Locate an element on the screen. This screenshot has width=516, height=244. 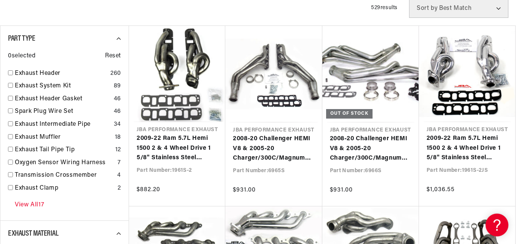
div: 7 is located at coordinates (119, 163).